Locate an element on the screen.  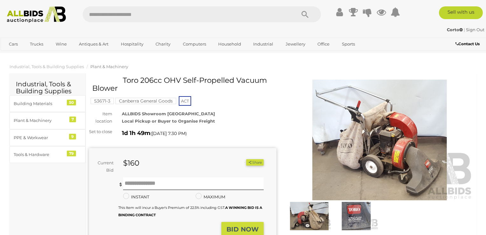
strong: 1d 1h 49m is located at coordinates (136, 133).